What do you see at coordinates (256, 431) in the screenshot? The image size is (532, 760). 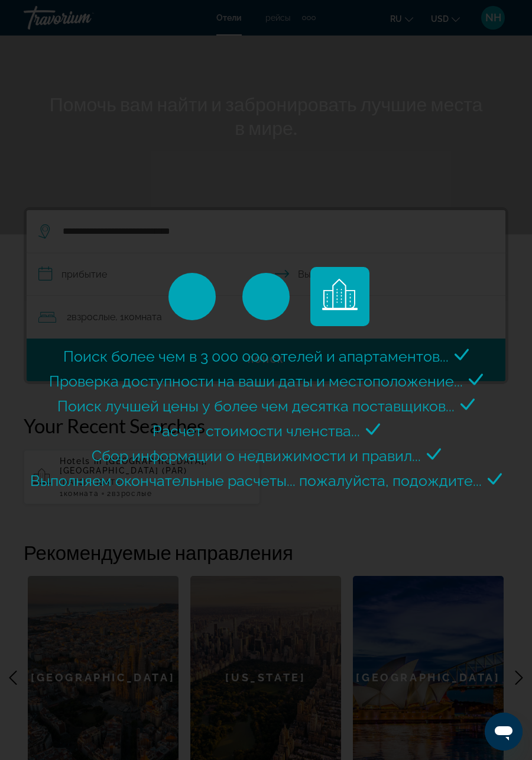 I see `span: Расчет стоимости членства...` at bounding box center [256, 431].